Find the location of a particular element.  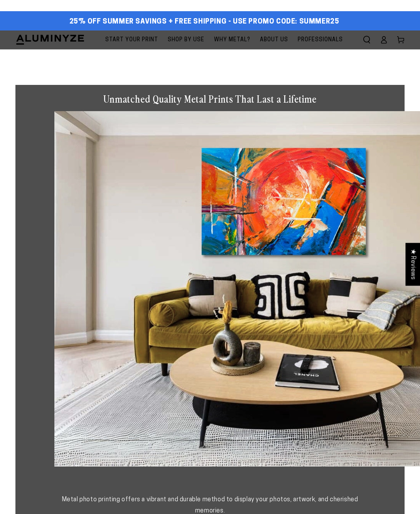

summary: Search our site is located at coordinates (367, 40).